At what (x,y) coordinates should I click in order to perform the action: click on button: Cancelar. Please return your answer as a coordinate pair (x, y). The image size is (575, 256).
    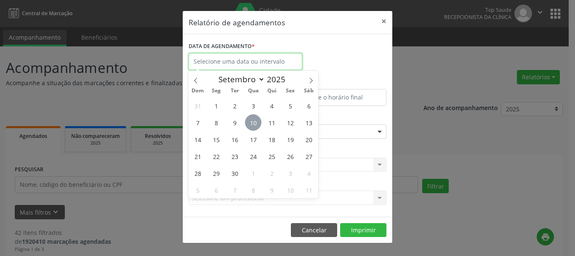
    Looking at the image, I should click on (314, 230).